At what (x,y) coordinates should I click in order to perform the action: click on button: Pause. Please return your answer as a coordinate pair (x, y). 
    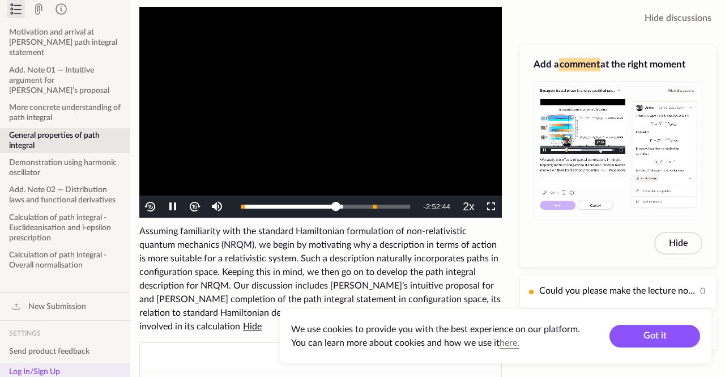
    Looking at the image, I should click on (172, 206).